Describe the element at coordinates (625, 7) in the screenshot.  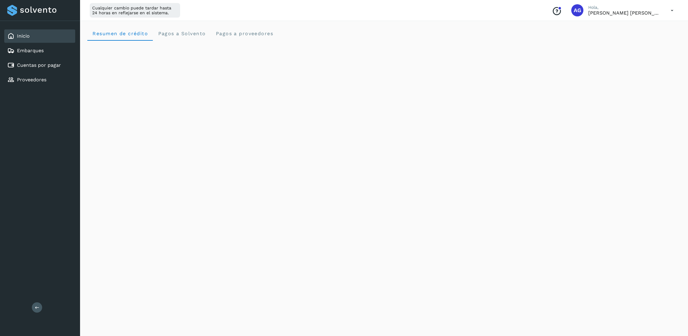
I see `p: Hola,` at that location.